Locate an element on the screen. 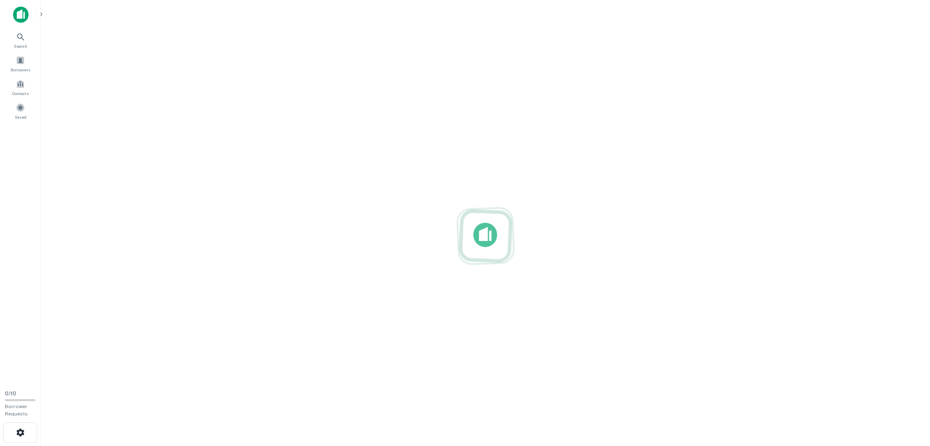 The width and height of the screenshot is (930, 446). a: Contacts is located at coordinates (20, 87).